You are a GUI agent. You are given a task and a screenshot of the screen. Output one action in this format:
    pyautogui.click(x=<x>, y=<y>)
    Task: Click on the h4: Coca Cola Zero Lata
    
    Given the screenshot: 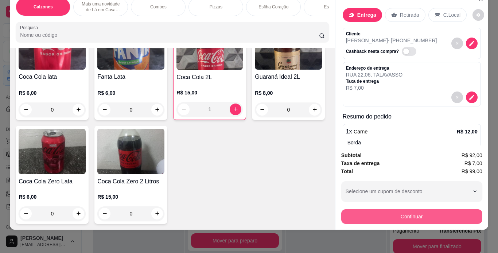 What is the action you would take?
    pyautogui.click(x=52, y=182)
    